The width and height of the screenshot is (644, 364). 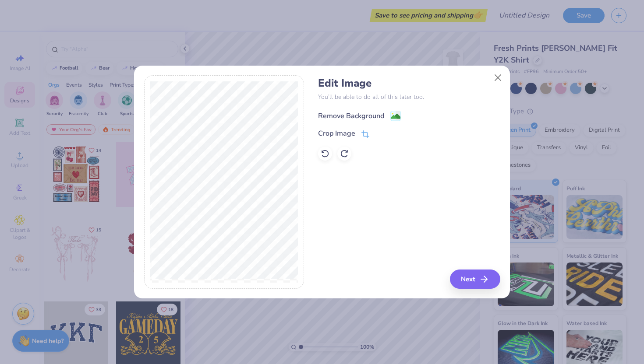 What do you see at coordinates (498, 77) in the screenshot?
I see `button: Close` at bounding box center [498, 77].